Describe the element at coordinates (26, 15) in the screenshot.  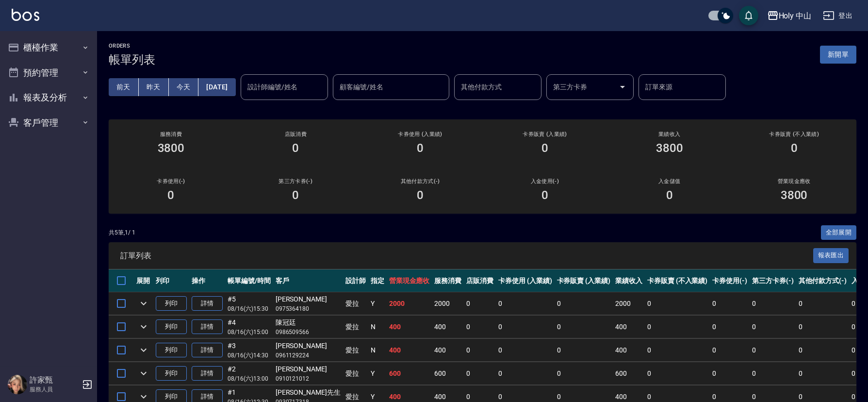
I see `img: Logo` at that location.